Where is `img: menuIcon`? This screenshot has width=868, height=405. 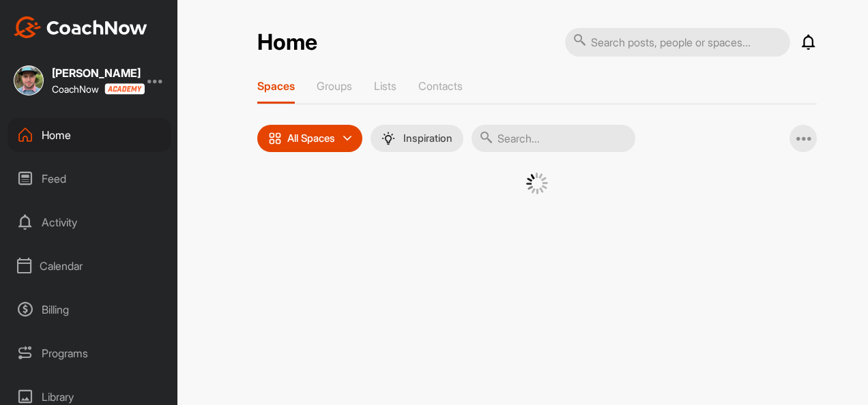
img: menuIcon is located at coordinates (388, 139).